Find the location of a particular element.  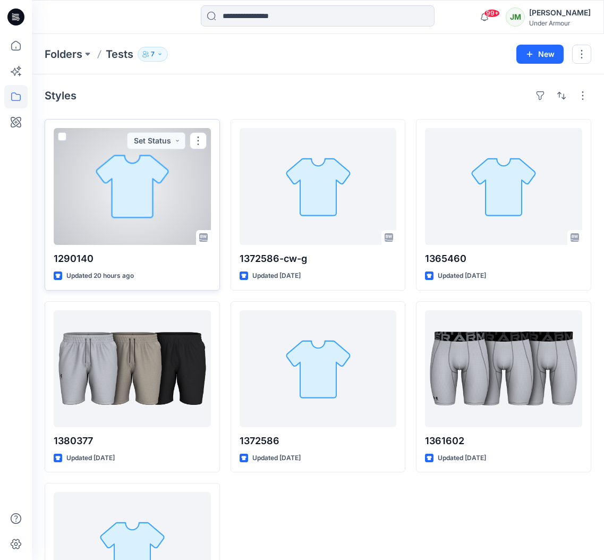

a: 1361602 is located at coordinates (504, 369).